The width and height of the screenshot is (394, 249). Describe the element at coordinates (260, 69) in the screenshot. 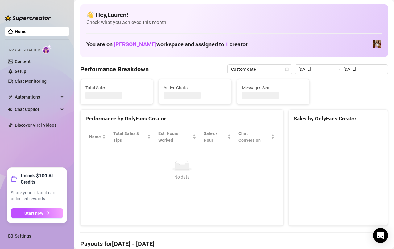

I see `span: Custom date` at that location.